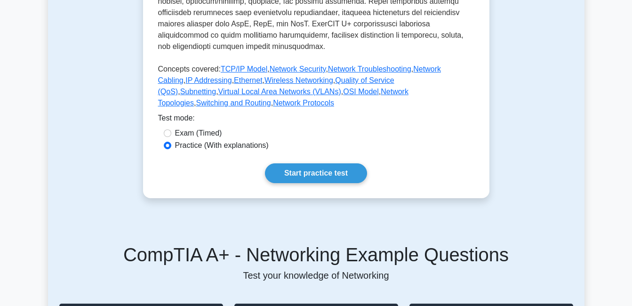 The height and width of the screenshot is (306, 632). I want to click on a: Network Topologies, so click(283, 97).